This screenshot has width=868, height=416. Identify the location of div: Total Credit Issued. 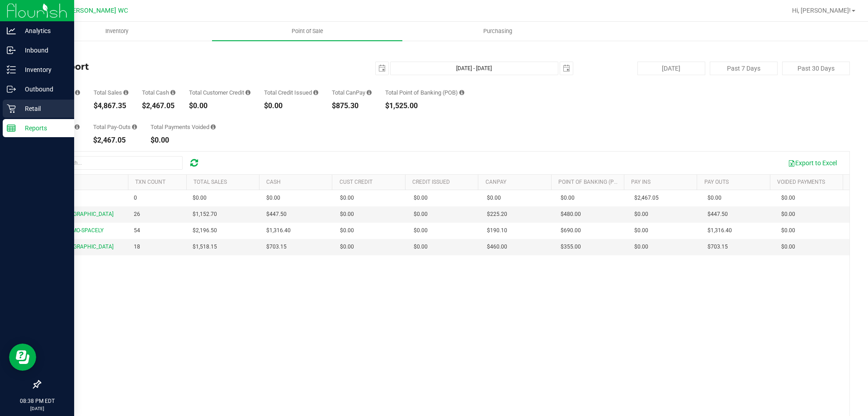
(291, 92).